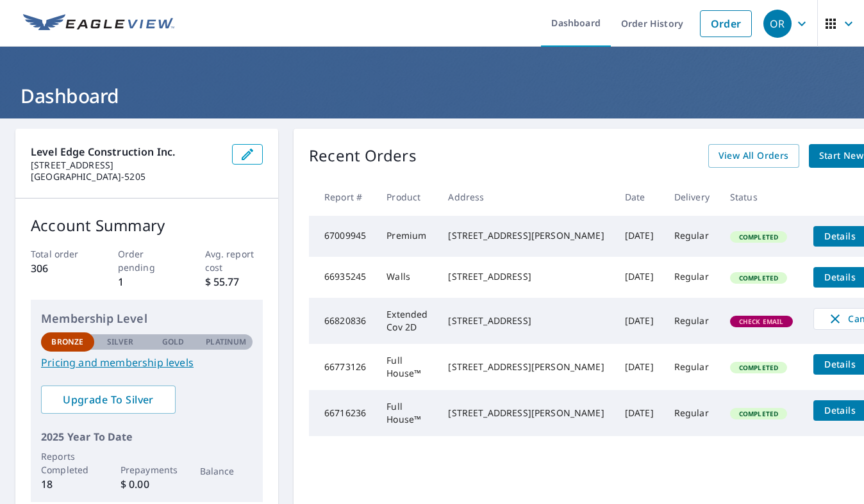 This screenshot has width=864, height=504. Describe the element at coordinates (226, 342) in the screenshot. I see `p: Platinum` at that location.